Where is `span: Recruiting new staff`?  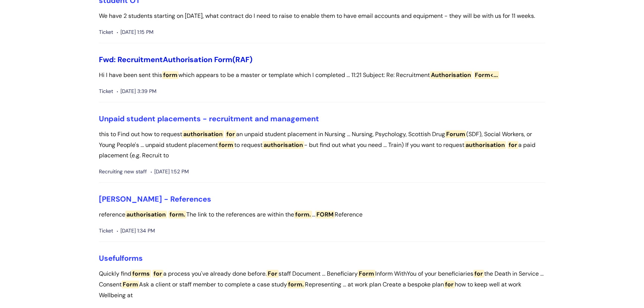
span: Recruiting new staff is located at coordinates (123, 172).